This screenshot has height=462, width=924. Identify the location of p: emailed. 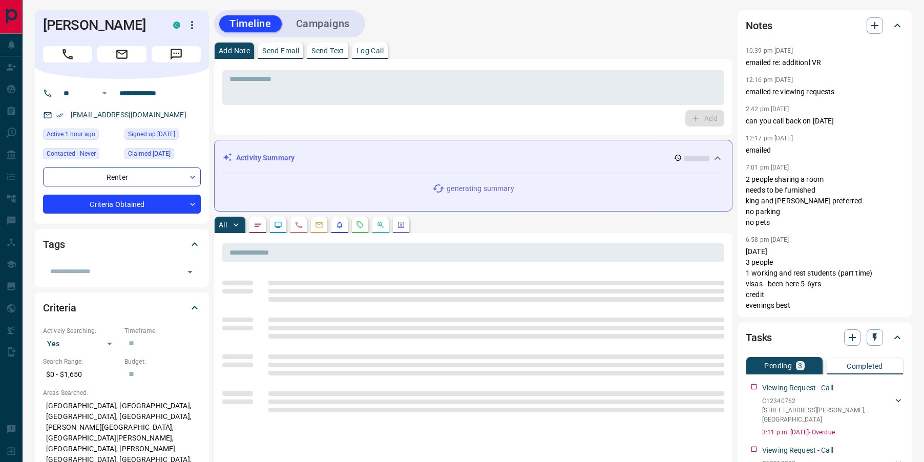
(824, 150).